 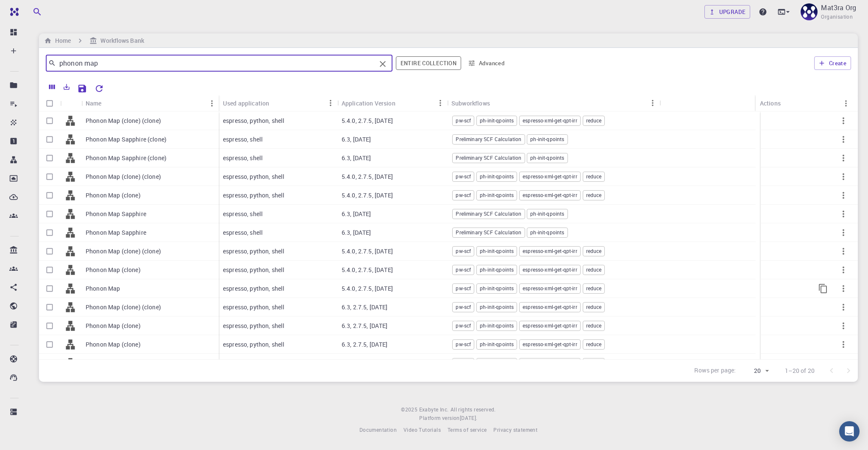 I want to click on a: Terms of service, so click(x=467, y=430).